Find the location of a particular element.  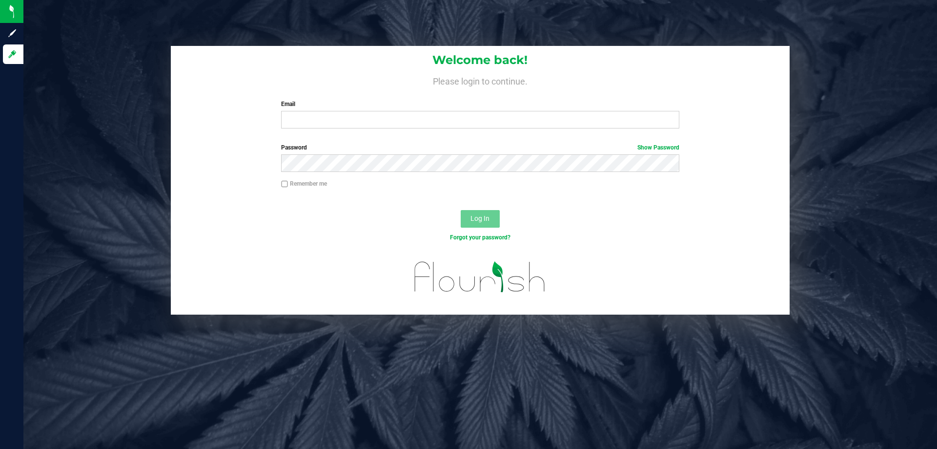

a: Show Password is located at coordinates (659, 147).